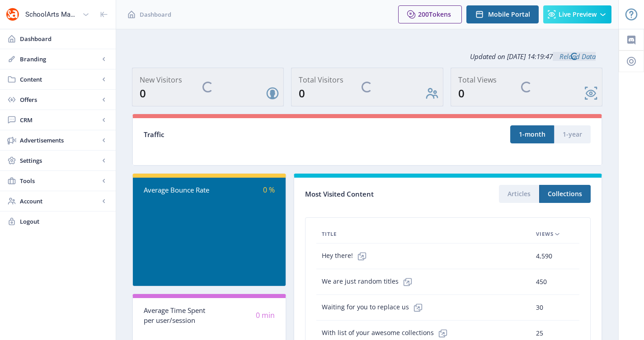 The width and height of the screenshot is (644, 340). What do you see at coordinates (346, 256) in the screenshot?
I see `span: Hey there!` at bounding box center [346, 256].